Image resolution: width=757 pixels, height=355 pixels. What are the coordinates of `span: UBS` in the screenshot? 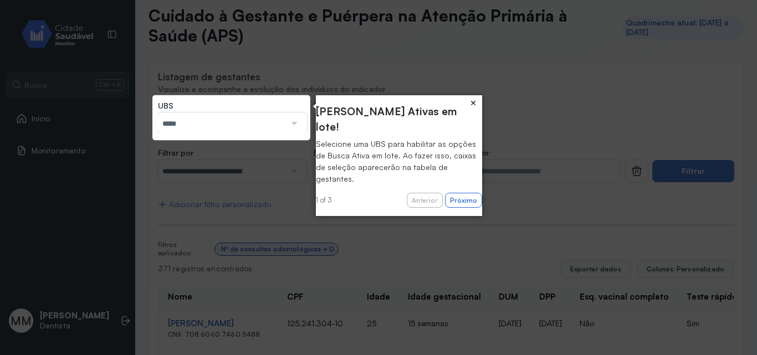 It's located at (166, 106).